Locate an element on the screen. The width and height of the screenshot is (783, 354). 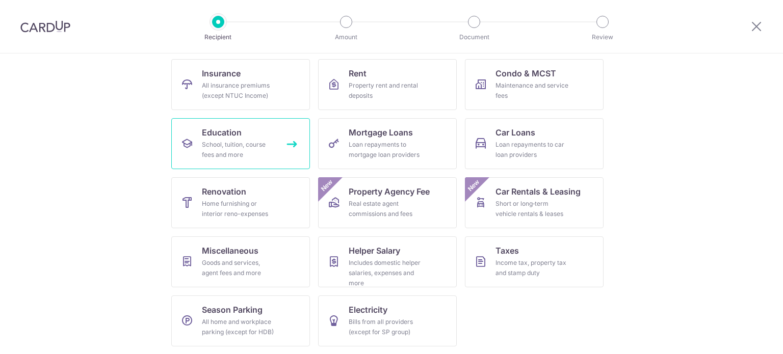
a: Car LoansLoan repayments to car loan providers is located at coordinates (534, 144).